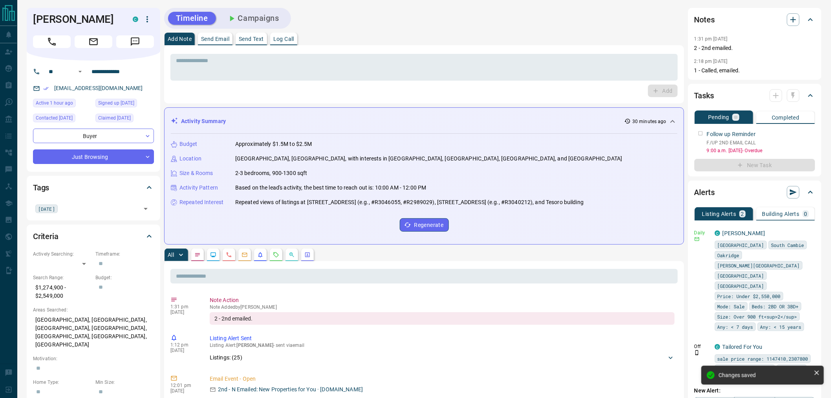  I want to click on p: Location, so click(191, 158).